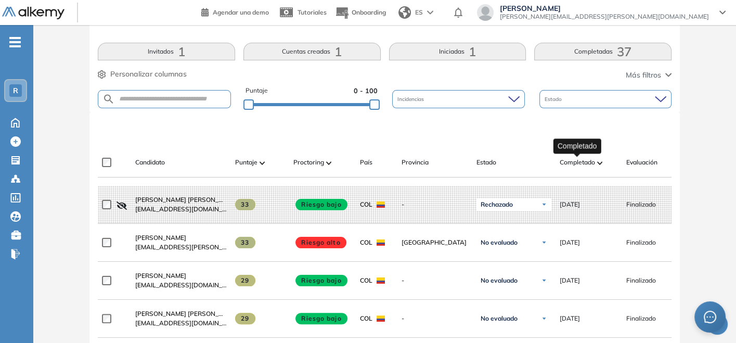 The height and width of the screenshot is (343, 736). What do you see at coordinates (309, 162) in the screenshot?
I see `span: Proctoring` at bounding box center [309, 162].